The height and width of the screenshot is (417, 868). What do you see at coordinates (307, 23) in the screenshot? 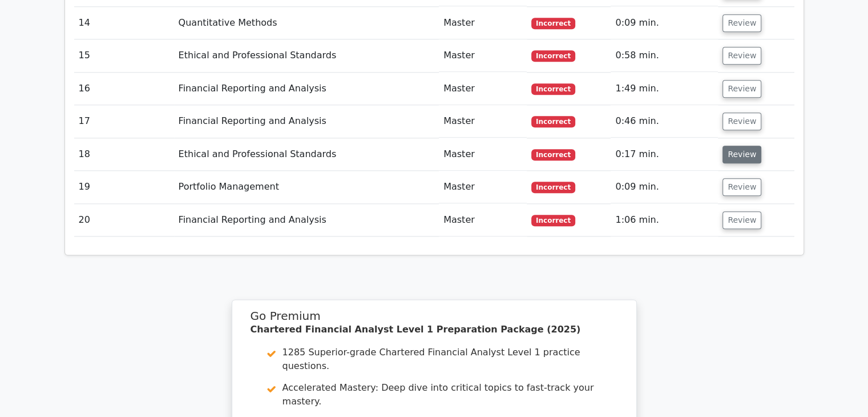
I see `td: Quantitative Methods` at bounding box center [307, 23].